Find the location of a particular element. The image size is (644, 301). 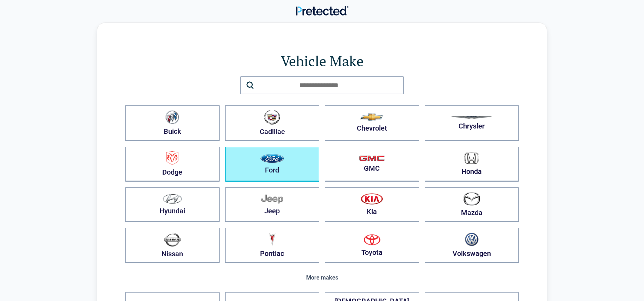

button: Chrysler is located at coordinates (472, 123).